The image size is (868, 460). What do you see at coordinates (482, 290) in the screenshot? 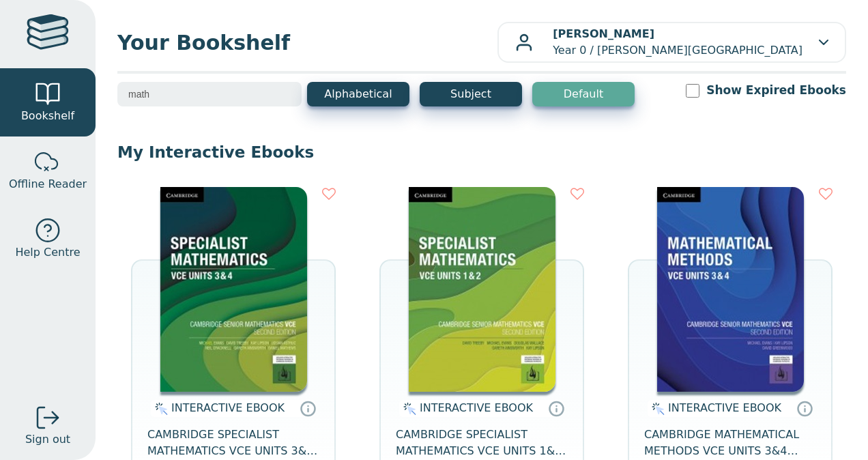
I see `img: c73ad0a8-978e-426c-b21c-151ed1328b9f.jpg` at bounding box center [482, 290].